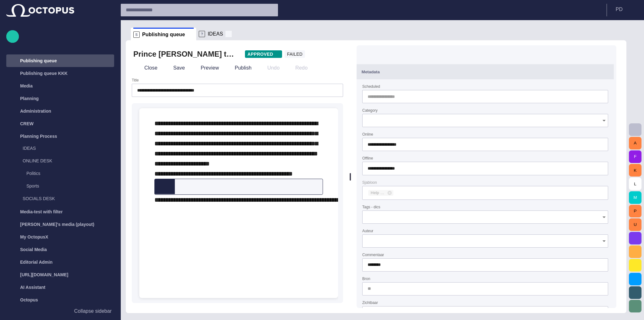 The width and height of the screenshot is (644, 320). I want to click on button: Close, so click(147, 68).